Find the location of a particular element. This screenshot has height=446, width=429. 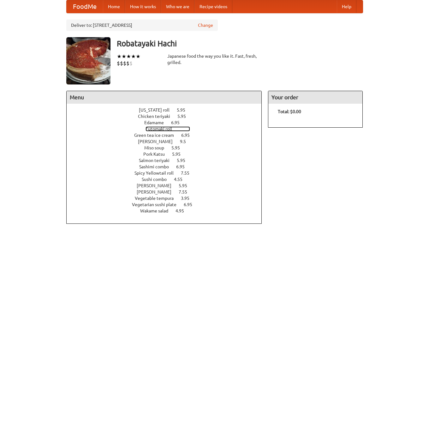

a: FoodMe is located at coordinates (85, 7).